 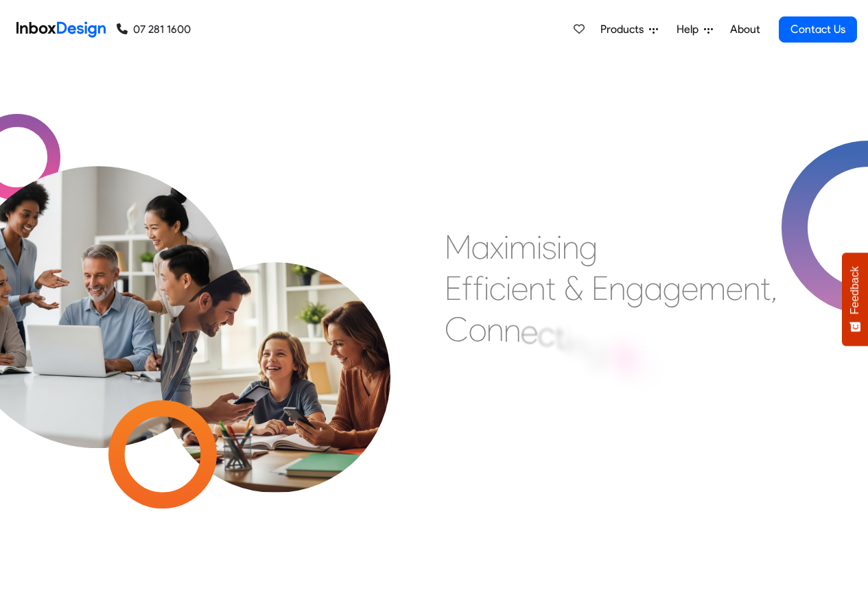 What do you see at coordinates (630, 30) in the screenshot?
I see `a: Products` at bounding box center [630, 30].